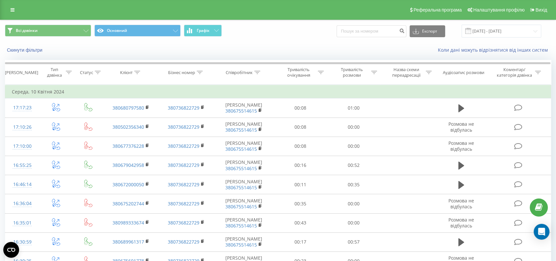  What do you see at coordinates (48, 31) in the screenshot?
I see `button: Всі дзвінки` at bounding box center [48, 31].